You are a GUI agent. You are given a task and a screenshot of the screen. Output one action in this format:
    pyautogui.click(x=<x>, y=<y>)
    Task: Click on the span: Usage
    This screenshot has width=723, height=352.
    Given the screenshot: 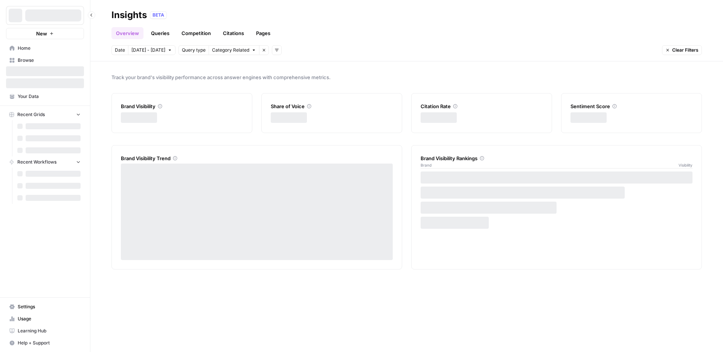 What is the action you would take?
    pyautogui.click(x=49, y=319)
    